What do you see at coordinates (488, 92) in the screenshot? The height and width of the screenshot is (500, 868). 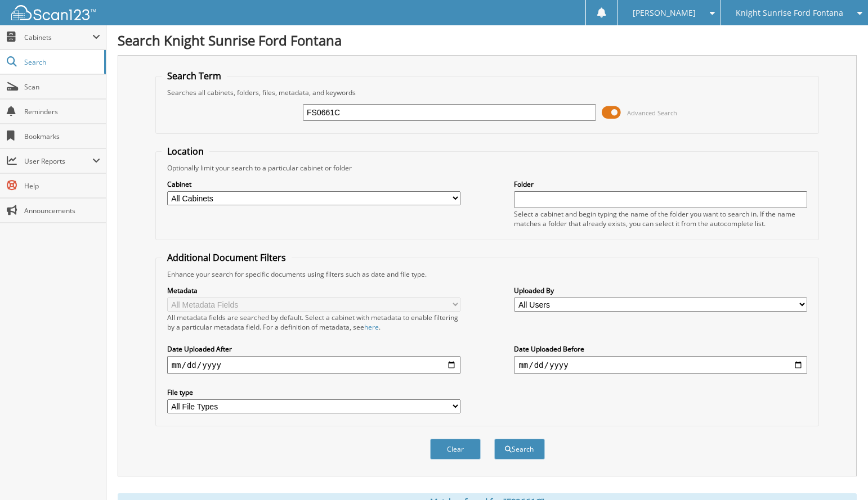 I see `div: Searches all cabinets, folders, files, metadata, and keywords` at bounding box center [488, 92].